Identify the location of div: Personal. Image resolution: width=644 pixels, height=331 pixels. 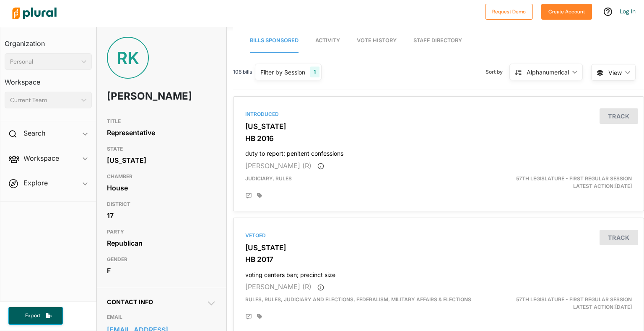
(44, 62).